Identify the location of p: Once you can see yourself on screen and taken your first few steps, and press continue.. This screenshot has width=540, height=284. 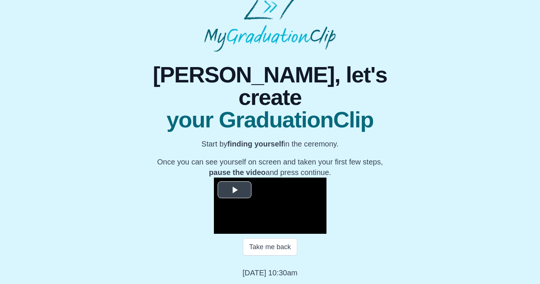
(270, 167).